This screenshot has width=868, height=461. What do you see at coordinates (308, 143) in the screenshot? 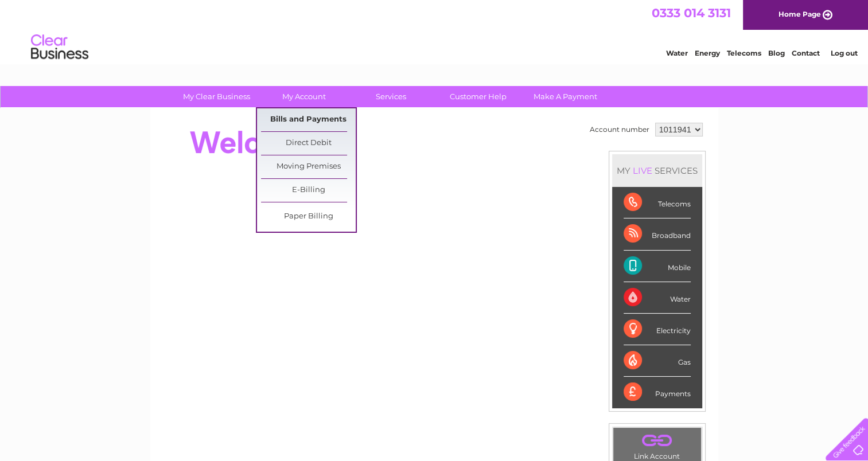
I see `a: Direct Debit` at bounding box center [308, 143].